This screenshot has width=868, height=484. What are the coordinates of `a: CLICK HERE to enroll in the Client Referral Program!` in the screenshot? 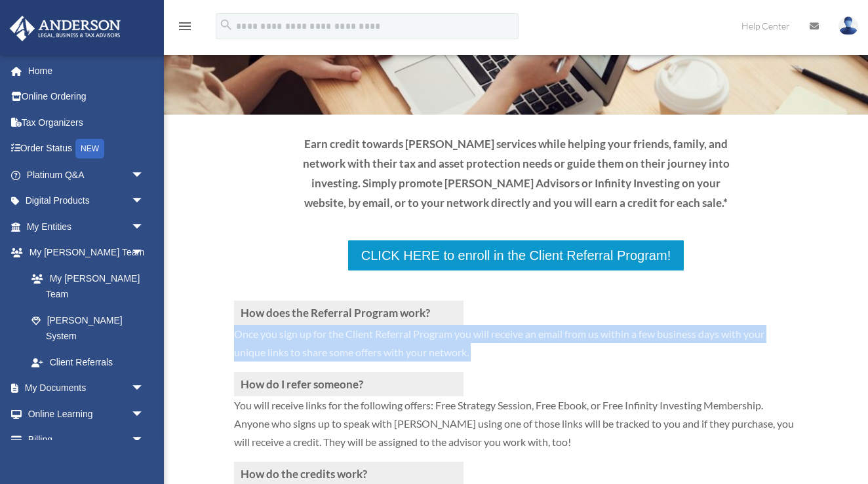 It's located at (516, 256).